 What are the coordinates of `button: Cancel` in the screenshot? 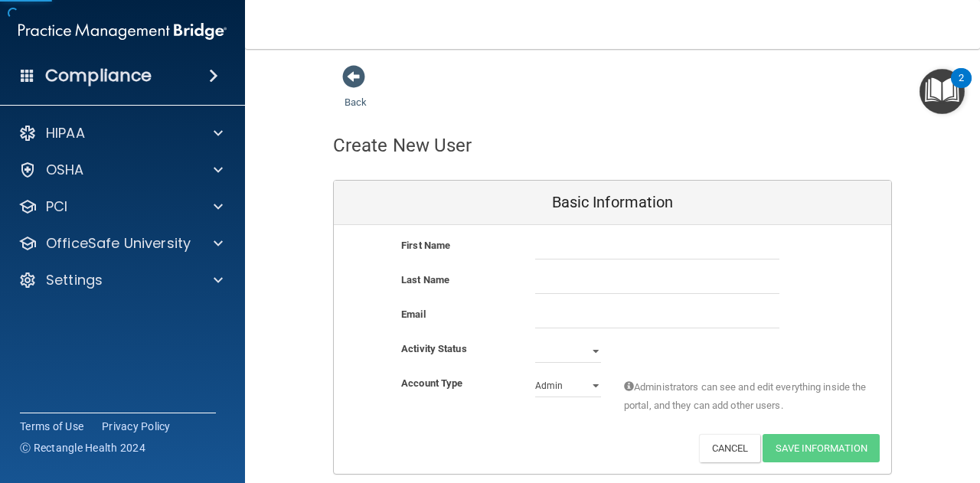 It's located at (730, 448).